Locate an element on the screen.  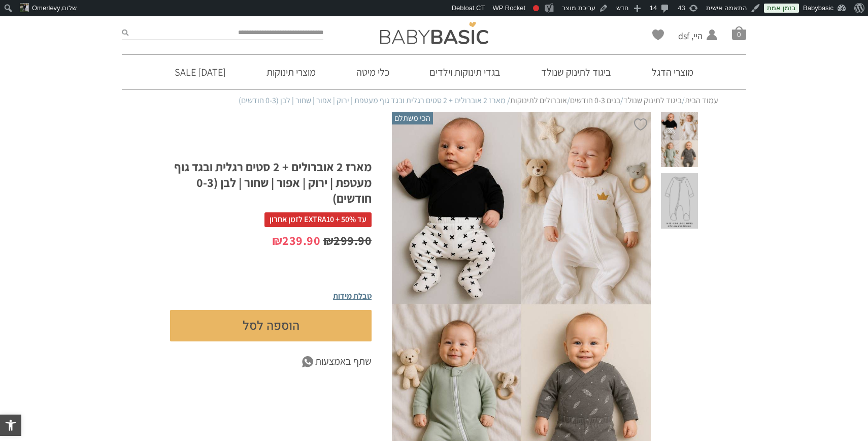
span: Wishlist is located at coordinates (658, 37).